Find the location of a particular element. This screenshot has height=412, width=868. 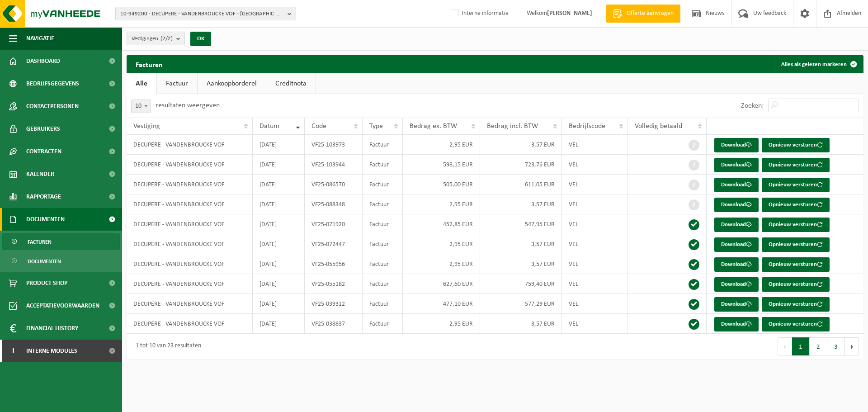

span: Interne modules is located at coordinates (51, 351).